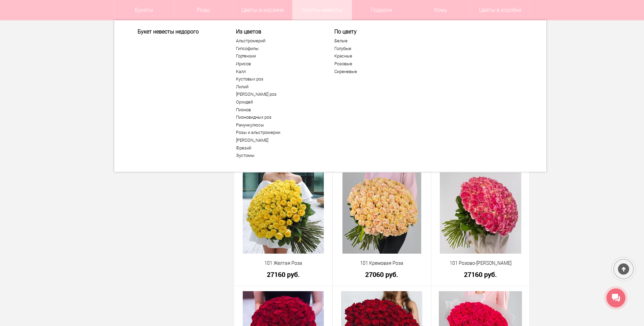  What do you see at coordinates (284, 213) in the screenshot?
I see `img: 101 Желтая Роза` at bounding box center [284, 213].